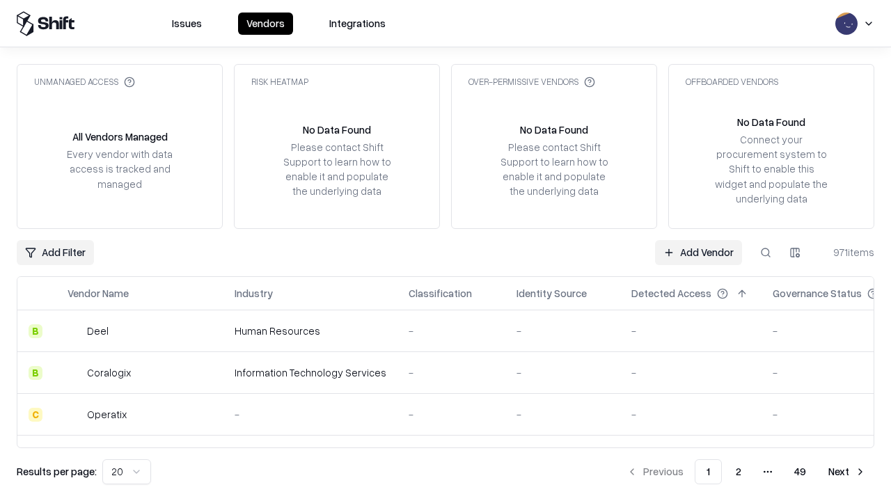  Describe the element at coordinates (84, 81) in the screenshot. I see `div: Unmanaged Access` at that location.